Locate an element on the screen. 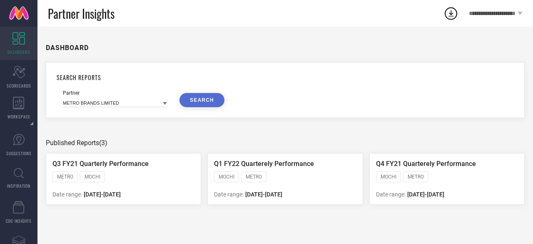  span: Partner Insights is located at coordinates (81, 13).